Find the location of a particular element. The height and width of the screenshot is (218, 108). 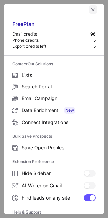

button: right-button is located at coordinates (14, 10).